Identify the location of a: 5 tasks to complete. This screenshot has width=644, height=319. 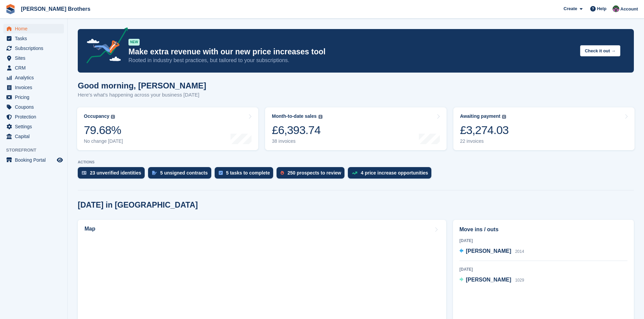
(246, 175).